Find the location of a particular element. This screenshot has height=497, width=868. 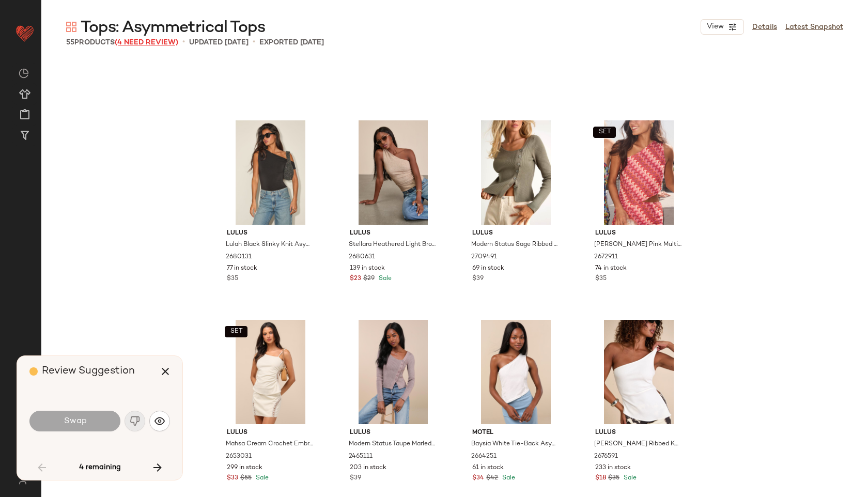

span: 77 in stock is located at coordinates (241, 269).